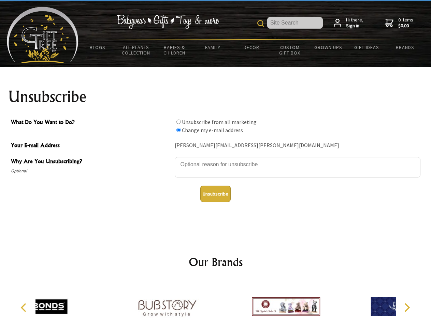 This screenshot has width=431, height=327. What do you see at coordinates (168, 22) in the screenshot?
I see `img: Babywear - Gifts - Toys & more` at bounding box center [168, 22].